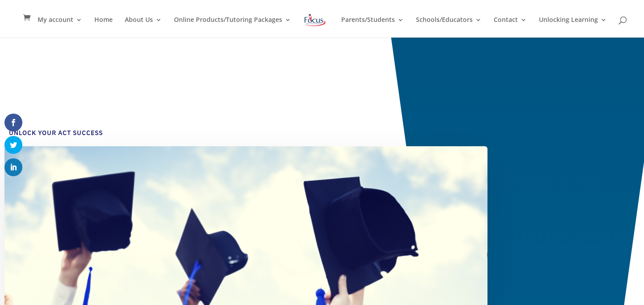 The width and height of the screenshot is (644, 305). Describe the element at coordinates (315, 20) in the screenshot. I see `img: Focus on Learning` at that location.